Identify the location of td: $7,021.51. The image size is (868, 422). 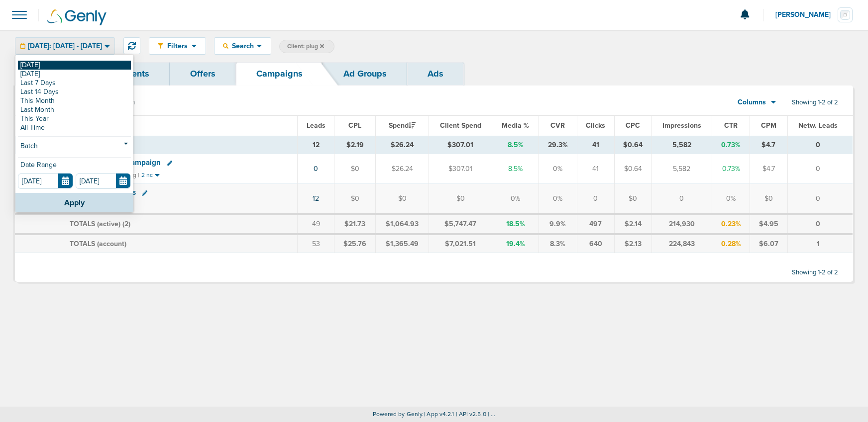
(461, 243).